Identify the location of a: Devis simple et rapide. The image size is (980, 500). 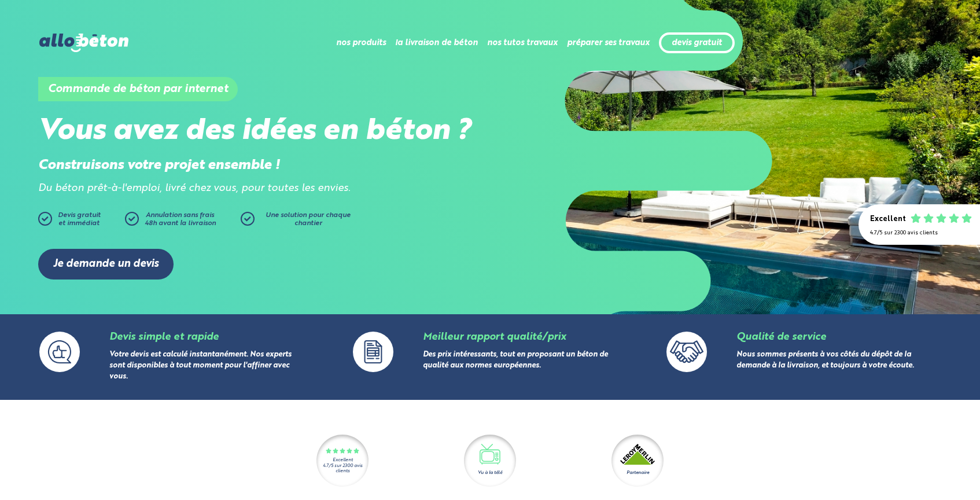
(164, 337).